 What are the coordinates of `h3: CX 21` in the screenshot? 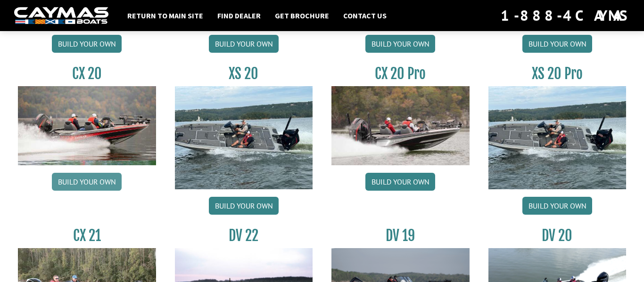 It's located at (87, 235).